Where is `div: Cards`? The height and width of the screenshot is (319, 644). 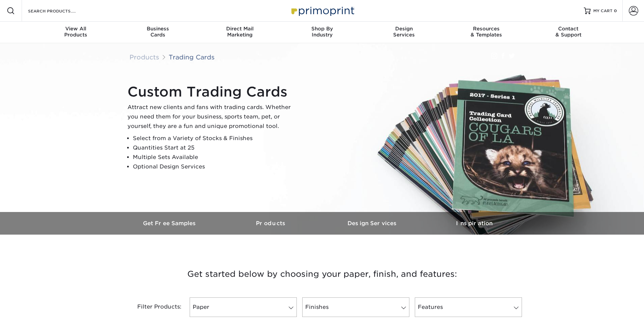 div: Cards is located at coordinates (158, 32).